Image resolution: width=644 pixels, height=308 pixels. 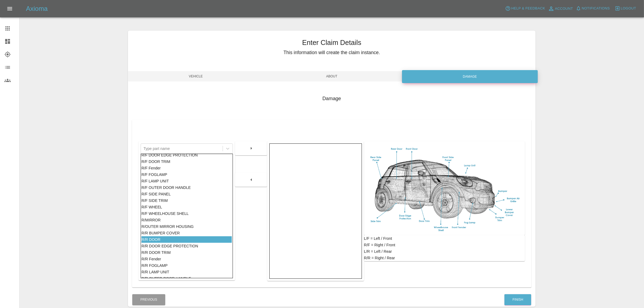 I want to click on div: R/F WHEELHOUSE SHELL, so click(x=187, y=214).